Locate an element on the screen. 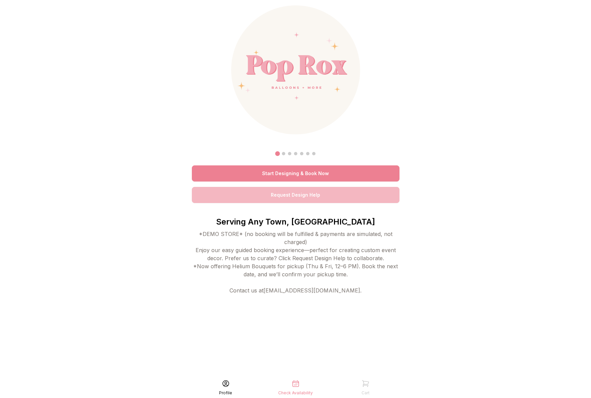  a: Start Designing & Book Now is located at coordinates (296, 173).